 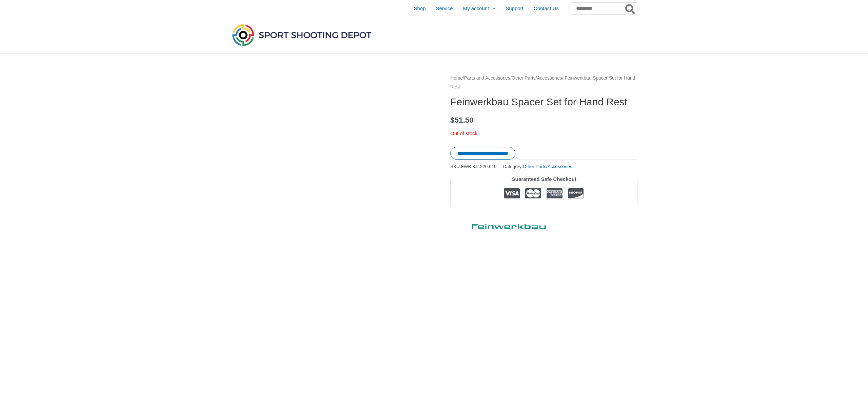 I want to click on a: Home, so click(x=456, y=78).